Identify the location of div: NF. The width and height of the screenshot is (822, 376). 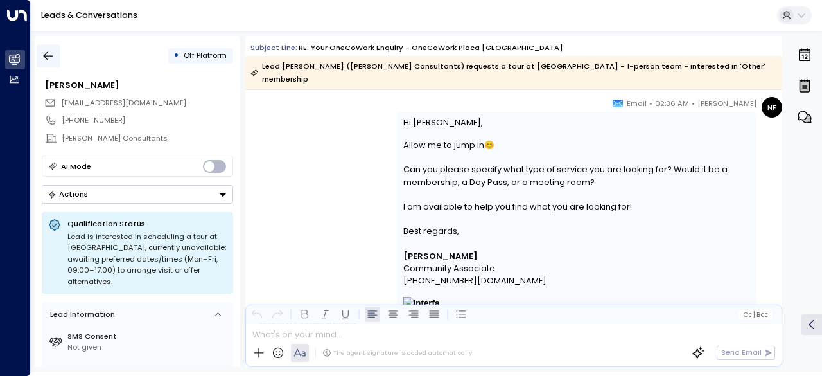
(772, 107).